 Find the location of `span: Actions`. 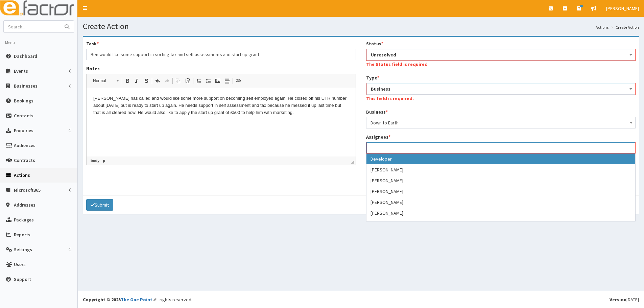

span: Actions is located at coordinates (22, 175).